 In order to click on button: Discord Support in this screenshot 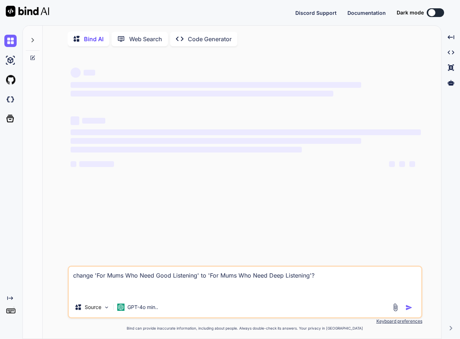, I will do `click(316, 13)`.